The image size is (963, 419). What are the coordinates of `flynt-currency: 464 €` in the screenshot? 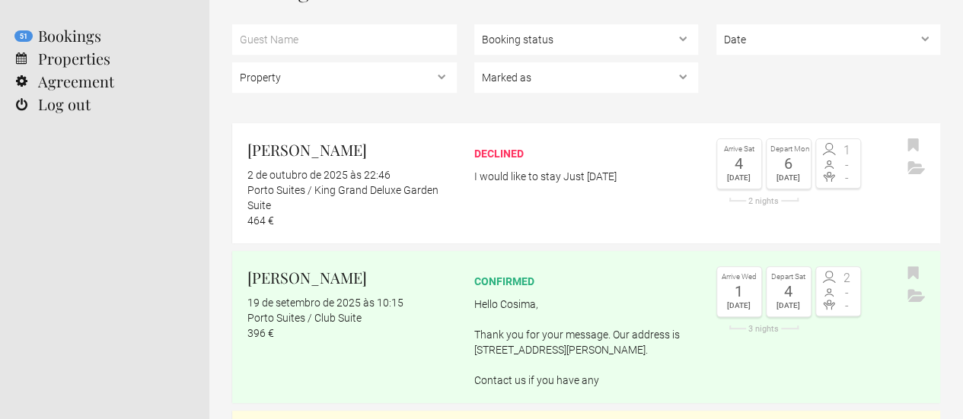 It's located at (260, 221).